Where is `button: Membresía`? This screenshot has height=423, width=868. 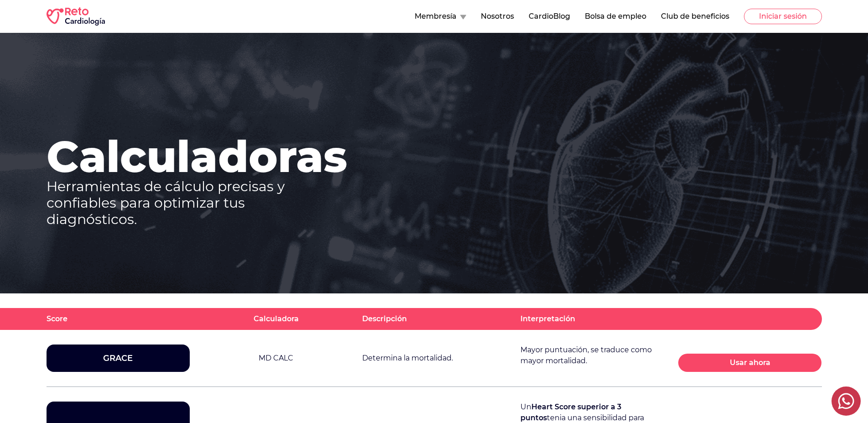 button: Membresía is located at coordinates (440, 16).